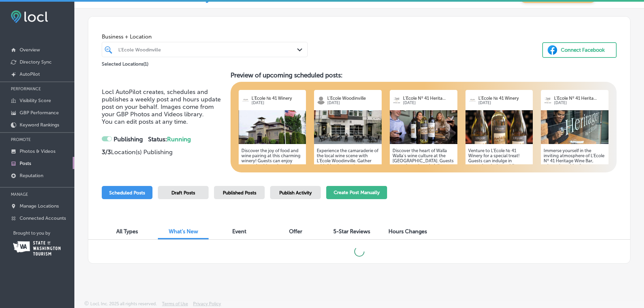  Describe the element at coordinates (29, 17) in the screenshot. I see `img: fda3e92497d09a02dc62c9cd864e3231.png` at that location.